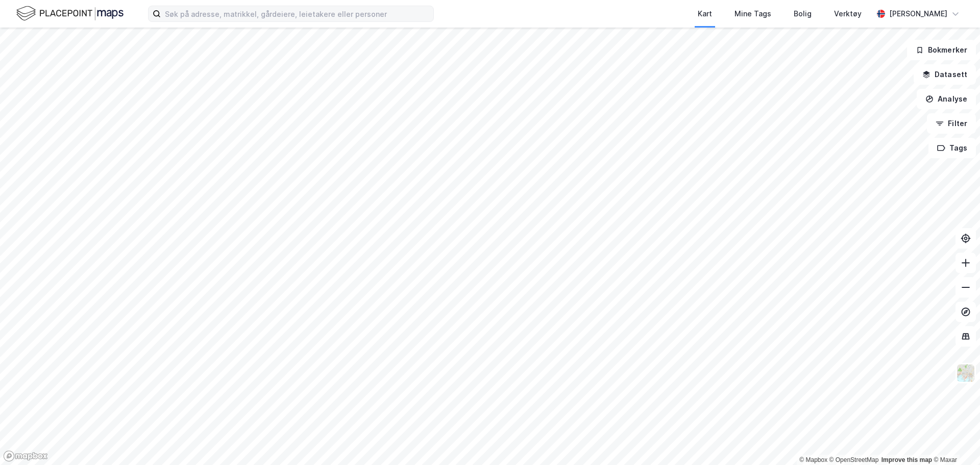 The height and width of the screenshot is (465, 980). What do you see at coordinates (70, 13) in the screenshot?
I see `img: logo.f888ab2527a4732fd821a326f86c7f29.svg` at bounding box center [70, 13].